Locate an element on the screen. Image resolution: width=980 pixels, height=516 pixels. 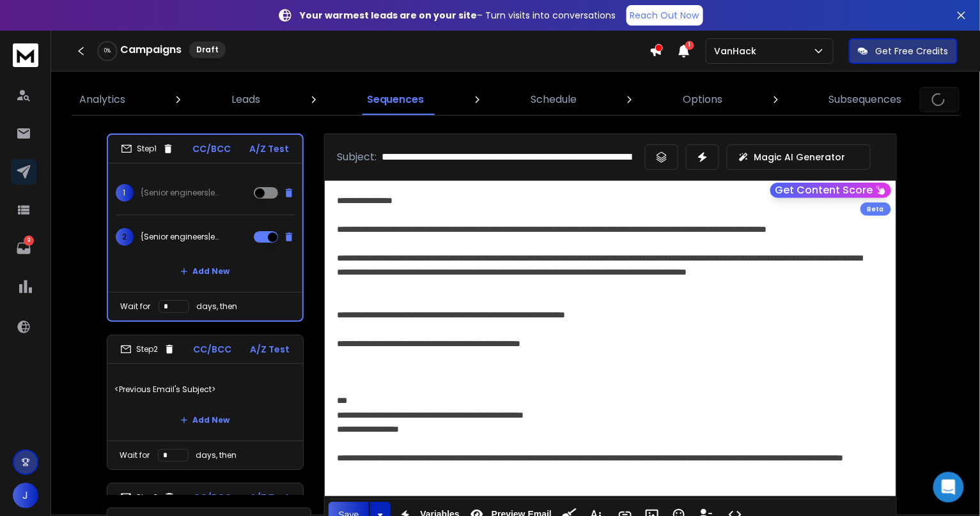
p: Subsequences is located at coordinates (866, 100).